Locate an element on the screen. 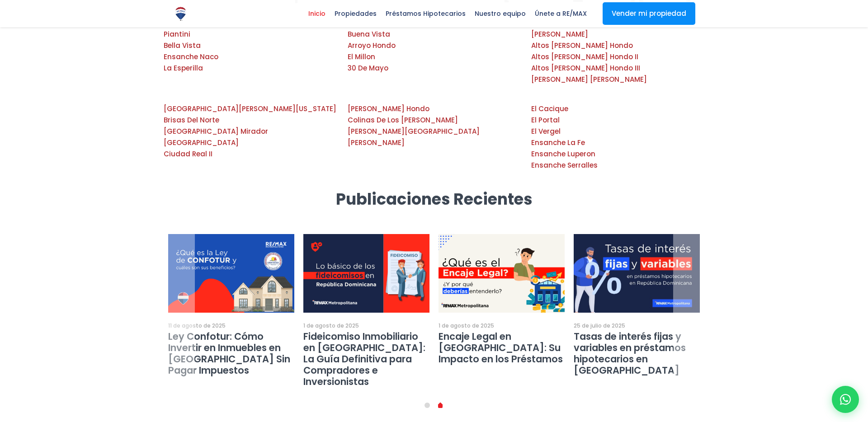 The height and width of the screenshot is (422, 868). span: Inicio is located at coordinates (317, 14).